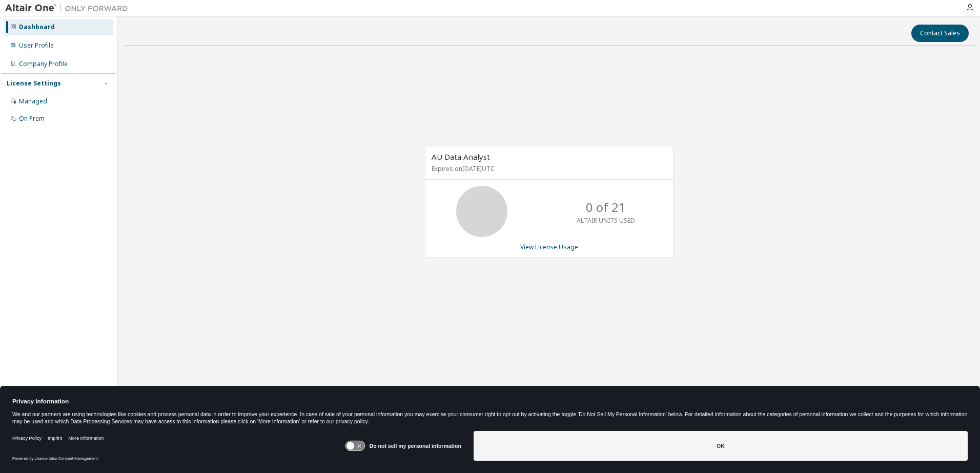 The image size is (980, 473). Describe the element at coordinates (43, 64) in the screenshot. I see `div: Company Profile` at that location.